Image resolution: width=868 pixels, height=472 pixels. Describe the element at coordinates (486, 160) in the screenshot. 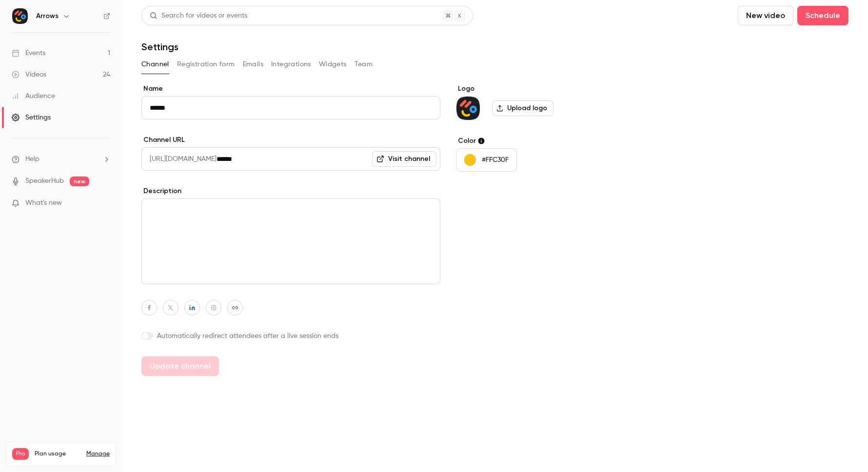

I see `button: #FFC30F` at that location.